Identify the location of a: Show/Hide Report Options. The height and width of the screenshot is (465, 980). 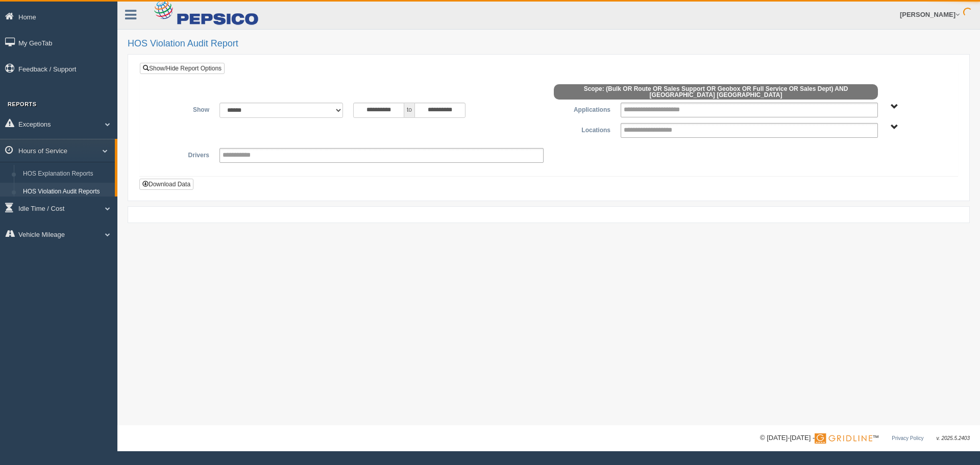
(182, 69).